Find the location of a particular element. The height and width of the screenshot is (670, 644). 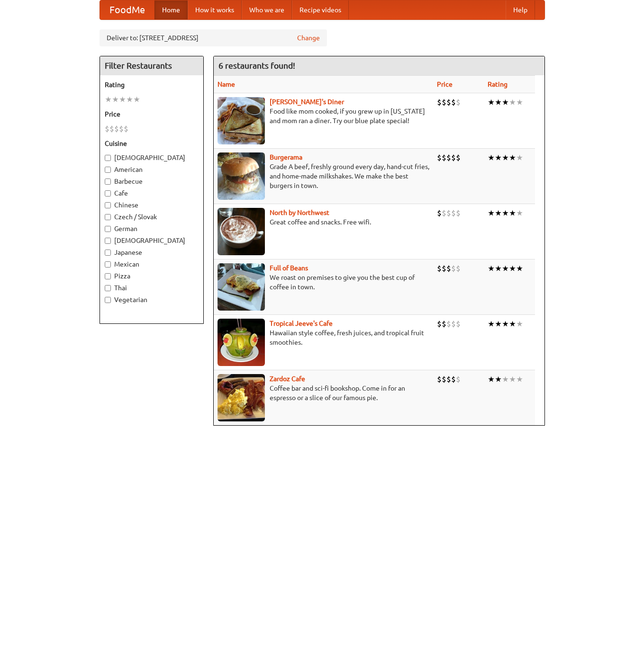

b: Burgerama is located at coordinates (285, 157).